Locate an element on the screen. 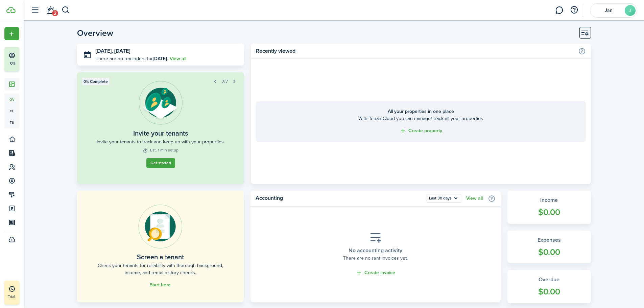 The image size is (644, 308). home-placeholder-title: All your properties in one place is located at coordinates (420, 111).